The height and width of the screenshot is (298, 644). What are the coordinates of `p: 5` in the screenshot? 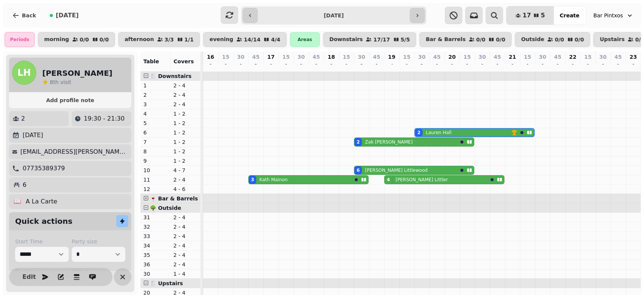 It's located at (155, 123).